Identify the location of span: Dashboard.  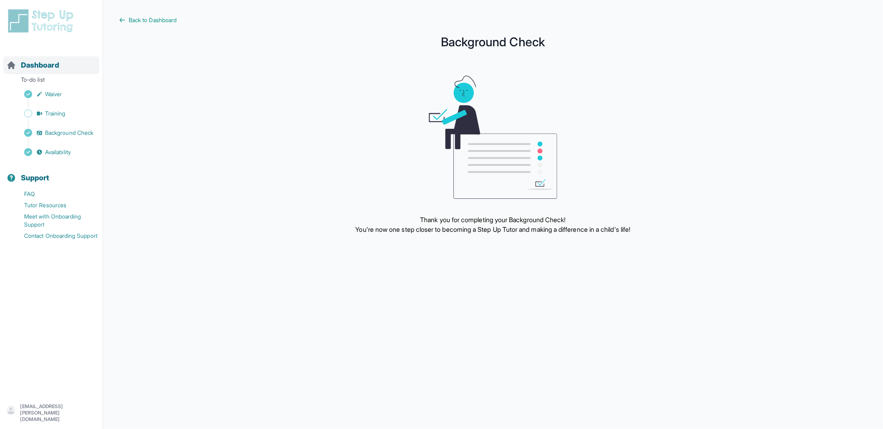
(40, 65).